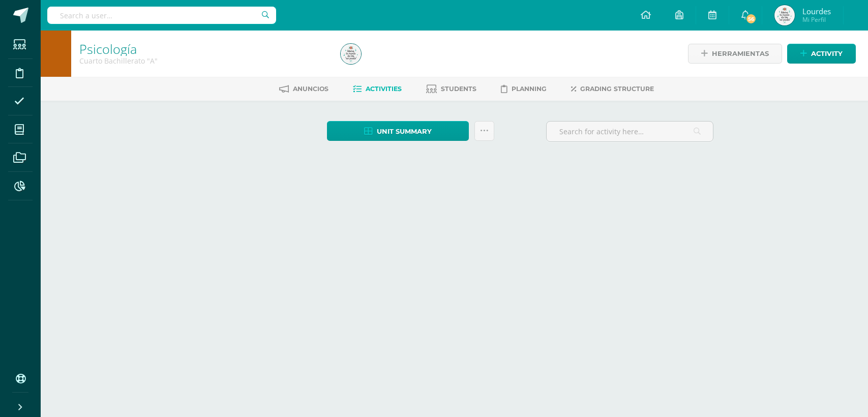 This screenshot has width=868, height=417. I want to click on h1: Psicología, so click(204, 49).